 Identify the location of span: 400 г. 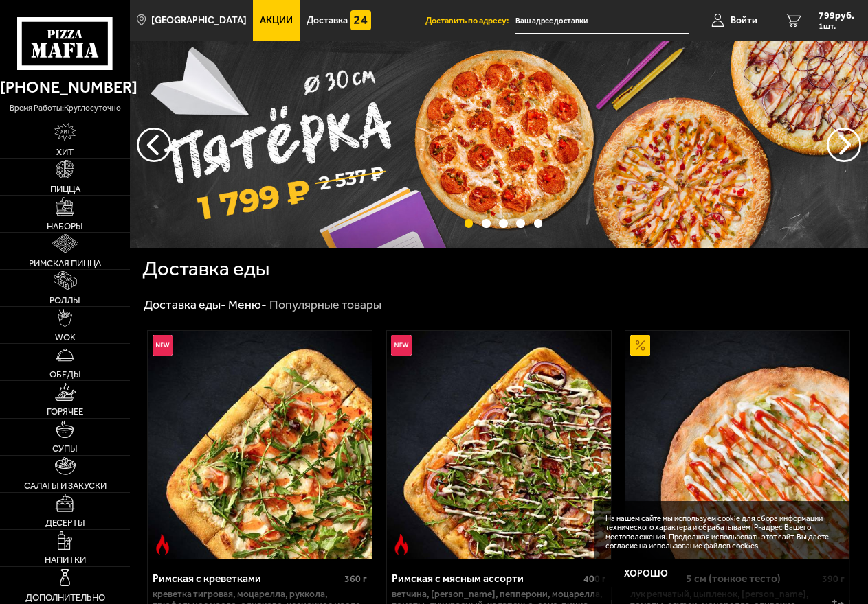
(595, 579).